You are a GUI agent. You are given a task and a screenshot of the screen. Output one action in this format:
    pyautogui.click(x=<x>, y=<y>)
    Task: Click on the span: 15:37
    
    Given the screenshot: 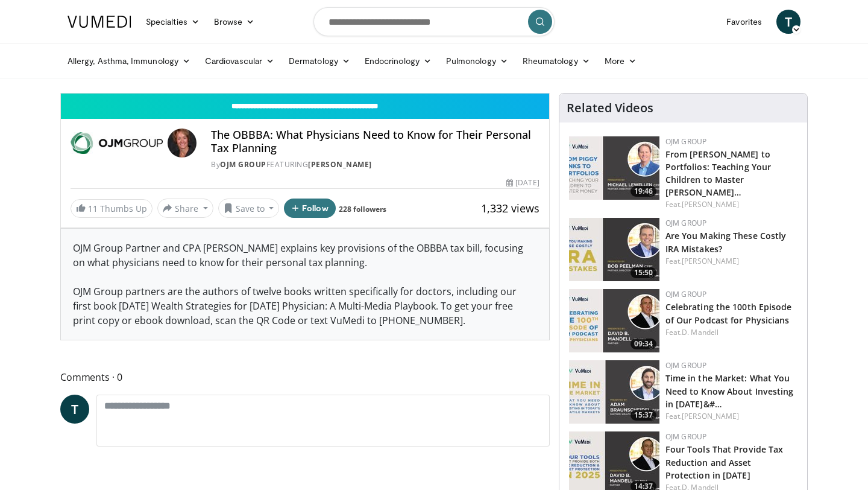 What is the action you would take?
    pyautogui.click(x=643, y=415)
    